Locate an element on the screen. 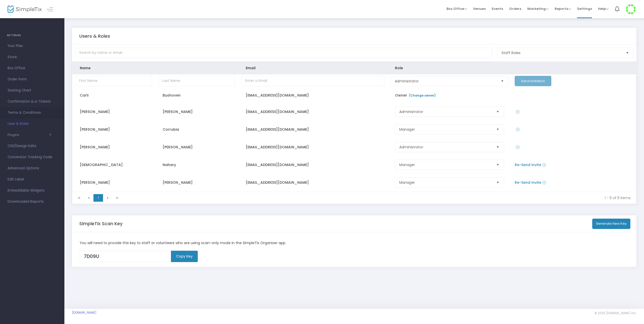 The image size is (644, 324). span: Page 1 is located at coordinates (98, 198).